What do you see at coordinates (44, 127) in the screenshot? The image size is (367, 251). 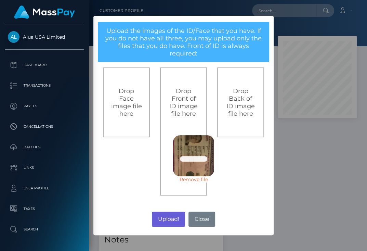 I see `p: Cancellations` at bounding box center [44, 127].